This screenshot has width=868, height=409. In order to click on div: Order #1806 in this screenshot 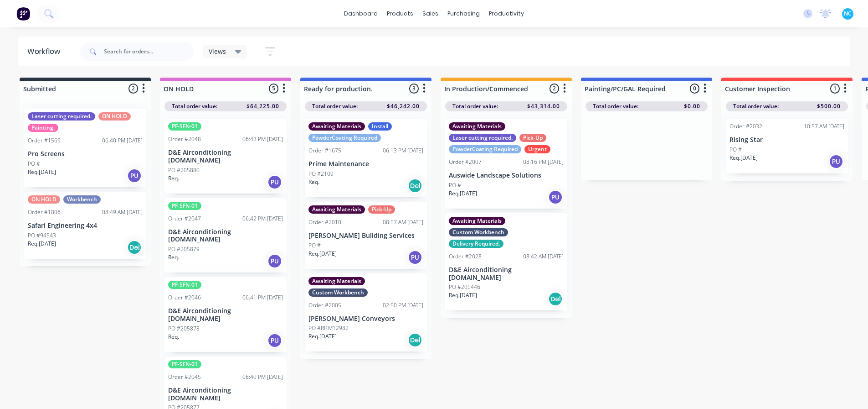, I will do `click(44, 212)`.